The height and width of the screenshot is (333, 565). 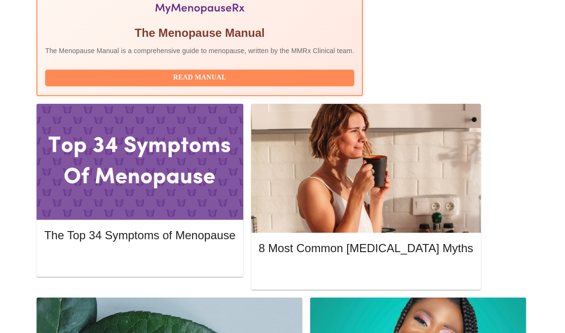 I want to click on p: The Menopause Manual is a comprehensive guide to menopause, written by the MMRx Clinical team., so click(x=199, y=51).